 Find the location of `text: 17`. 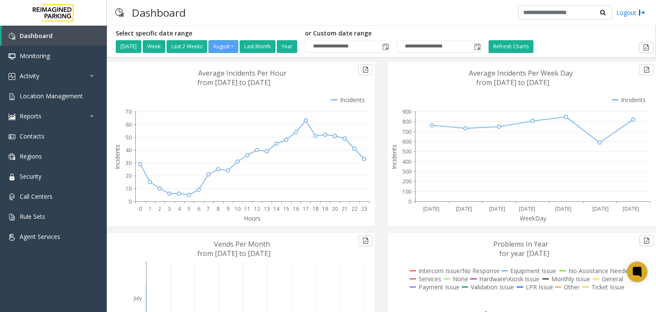

text: 17 is located at coordinates (306, 209).